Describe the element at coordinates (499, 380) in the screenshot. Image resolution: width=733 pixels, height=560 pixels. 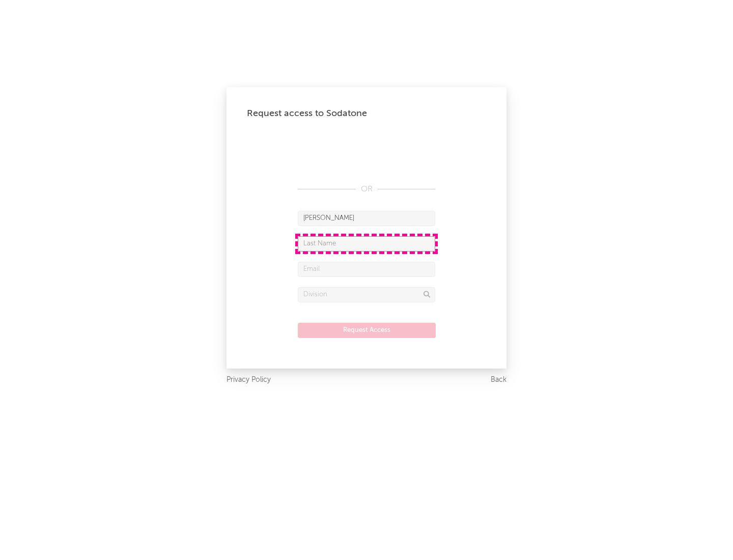
I see `a: Back` at that location.